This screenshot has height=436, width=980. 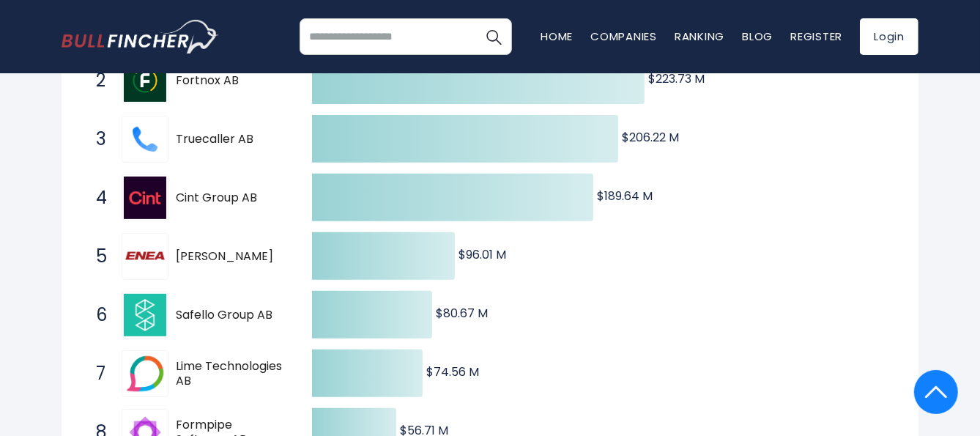 What do you see at coordinates (816, 36) in the screenshot?
I see `a: Register` at bounding box center [816, 36].